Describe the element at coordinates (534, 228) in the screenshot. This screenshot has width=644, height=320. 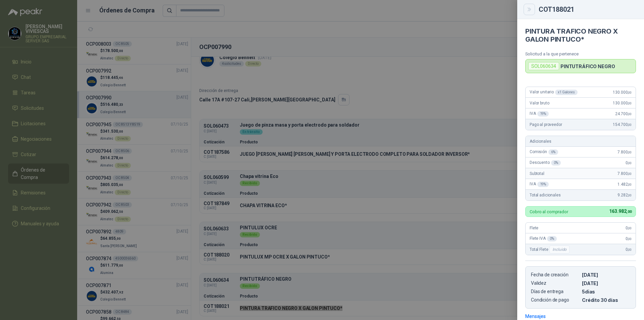
I see `span: Flete` at that location.